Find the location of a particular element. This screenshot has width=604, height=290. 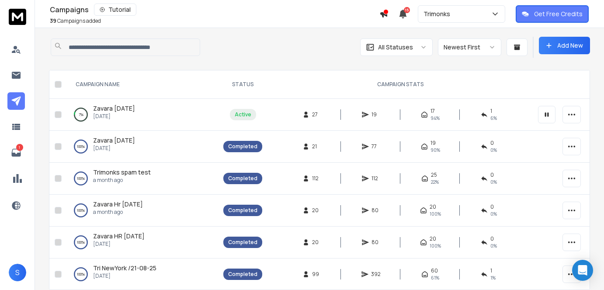

td: 100%Trimonks spam testa month ago is located at coordinates (141, 178).